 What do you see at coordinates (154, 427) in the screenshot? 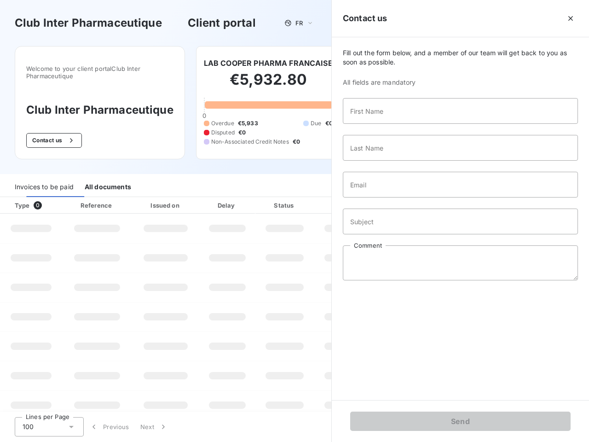
I see `button: Next` at bounding box center [154, 427].